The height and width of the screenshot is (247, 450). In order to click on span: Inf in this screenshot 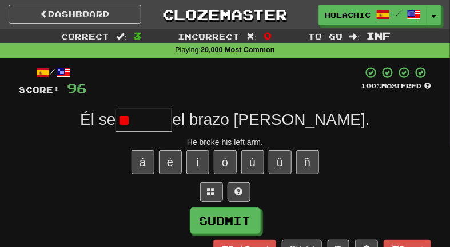, I will do `click(379, 35)`.